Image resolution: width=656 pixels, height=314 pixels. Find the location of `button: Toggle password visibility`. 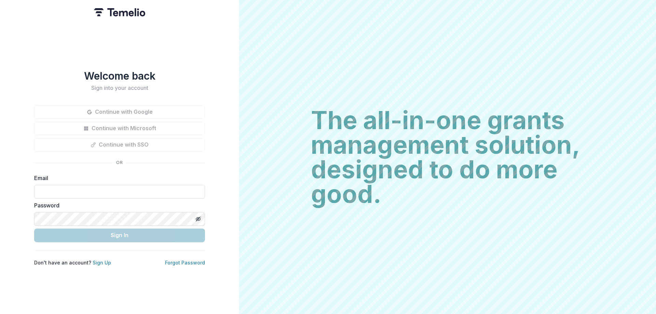

button: Toggle password visibility is located at coordinates (198, 219).